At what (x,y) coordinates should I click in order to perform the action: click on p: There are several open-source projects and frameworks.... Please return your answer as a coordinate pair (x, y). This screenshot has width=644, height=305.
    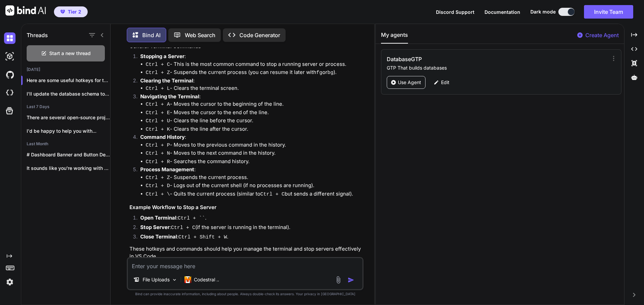
    Looking at the image, I should click on (69, 118).